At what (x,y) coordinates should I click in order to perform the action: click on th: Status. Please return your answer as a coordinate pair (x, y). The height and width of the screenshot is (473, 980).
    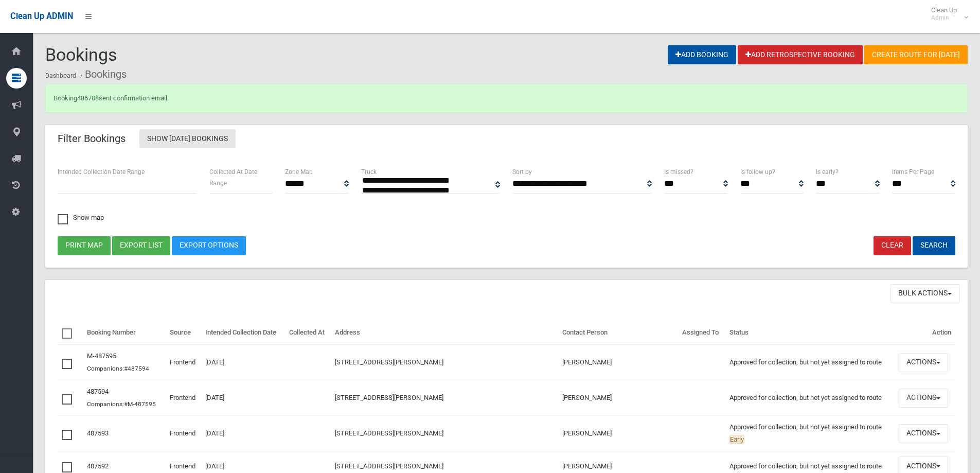
    Looking at the image, I should click on (810, 333).